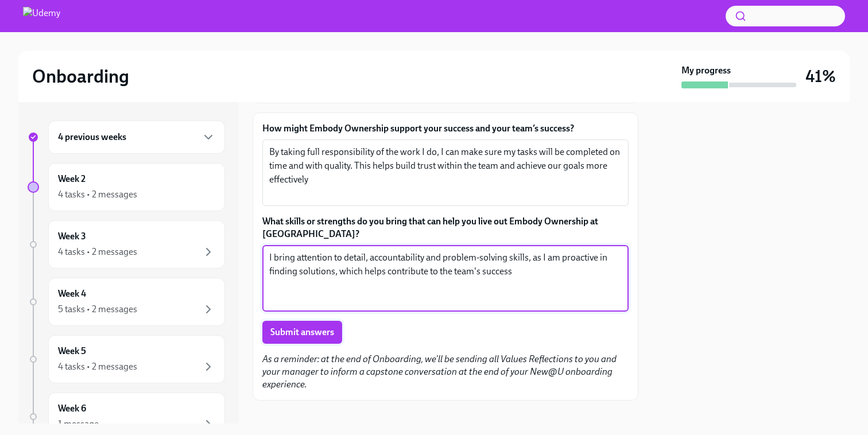  What do you see at coordinates (72, 179) in the screenshot?
I see `h6: Week 2` at bounding box center [72, 179].